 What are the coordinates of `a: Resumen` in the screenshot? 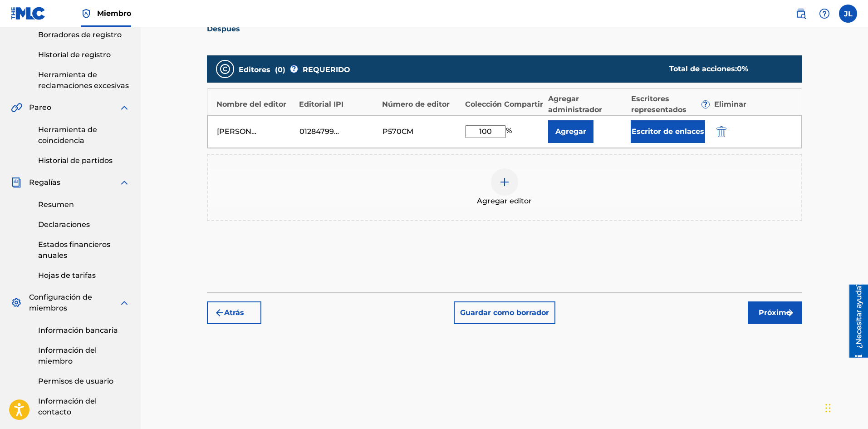 It's located at (84, 204).